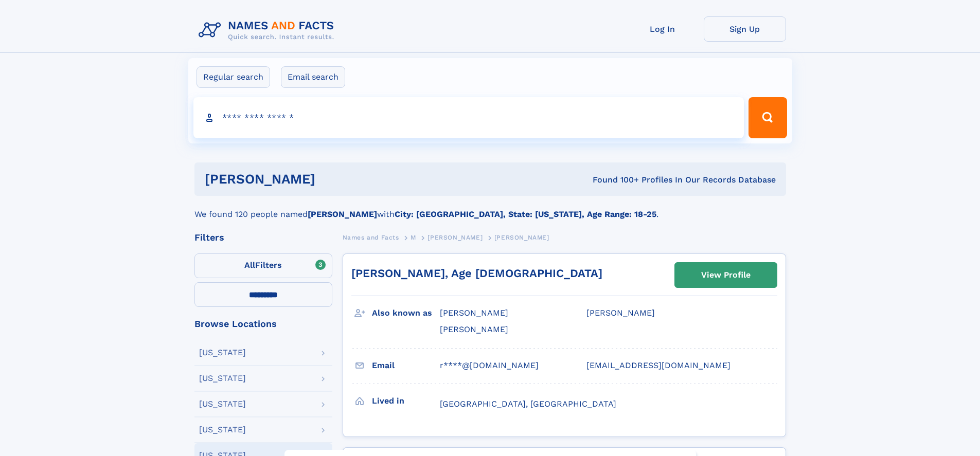 Image resolution: width=980 pixels, height=456 pixels. What do you see at coordinates (406, 313) in the screenshot?
I see `h3: Also known as` at bounding box center [406, 313].